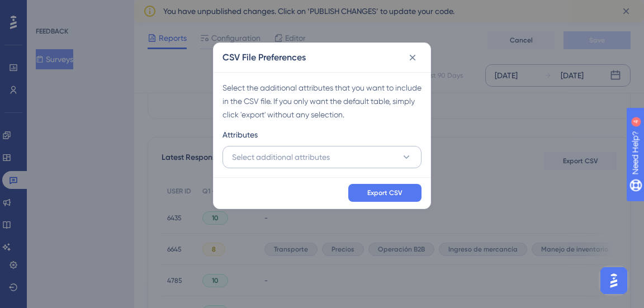  What do you see at coordinates (48, 9) in the screenshot?
I see `span: Need Help?` at bounding box center [48, 9].